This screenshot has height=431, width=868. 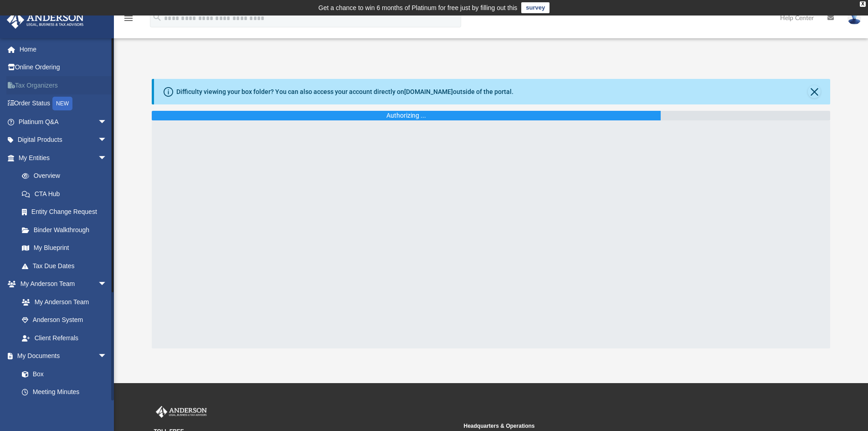 What do you see at coordinates (855, 18) in the screenshot?
I see `img: User Pic` at bounding box center [855, 18].